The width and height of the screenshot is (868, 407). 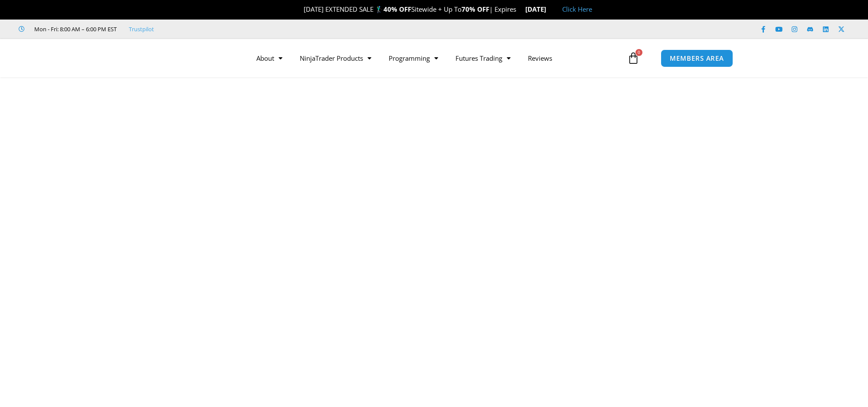 What do you see at coordinates (483, 58) in the screenshot?
I see `a: Futures Trading` at bounding box center [483, 58].